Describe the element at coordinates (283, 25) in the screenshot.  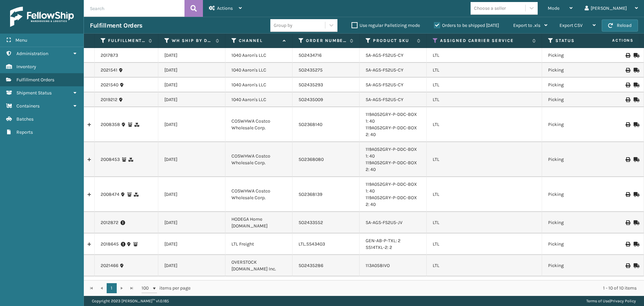
I see `div: Group by` at that location.